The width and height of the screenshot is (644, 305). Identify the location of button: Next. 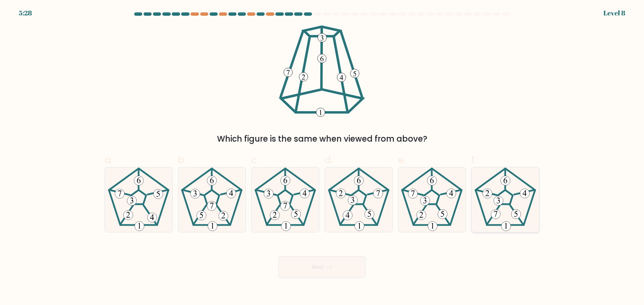
(322, 267).